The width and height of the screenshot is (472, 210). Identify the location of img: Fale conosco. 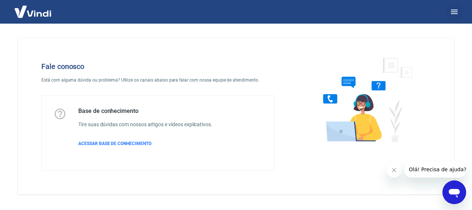
(364, 99).